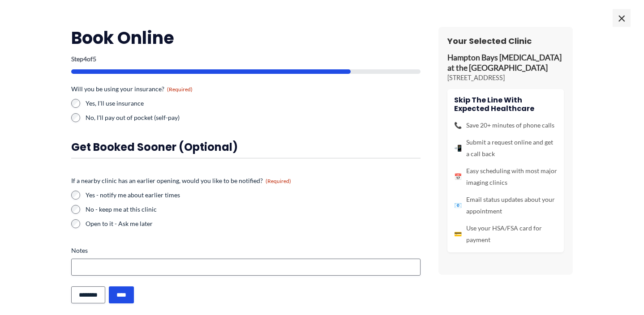 This screenshot has height=315, width=644. What do you see at coordinates (246, 59) in the screenshot?
I see `p: Step of` at bounding box center [246, 59].